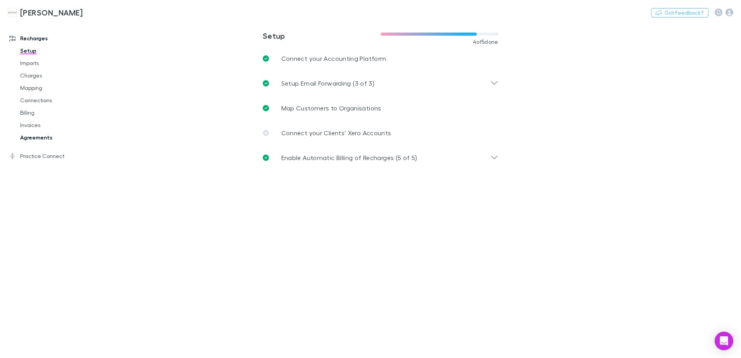 Image resolution: width=741 pixels, height=358 pixels. I want to click on a: Map Customers to Organisations, so click(381, 108).